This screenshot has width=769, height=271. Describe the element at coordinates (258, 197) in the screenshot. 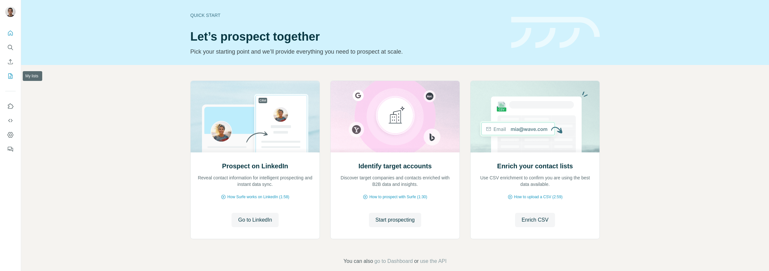

I see `span: How Surfe works on LinkedIn (1:58)` at that location.